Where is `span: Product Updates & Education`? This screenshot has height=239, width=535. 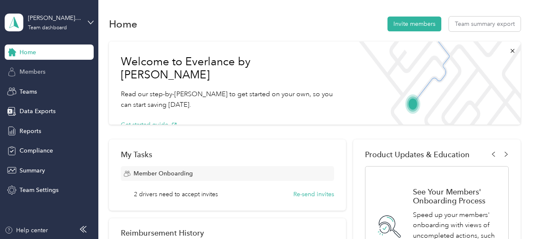
span: Product Updates & Education is located at coordinates (418, 154).